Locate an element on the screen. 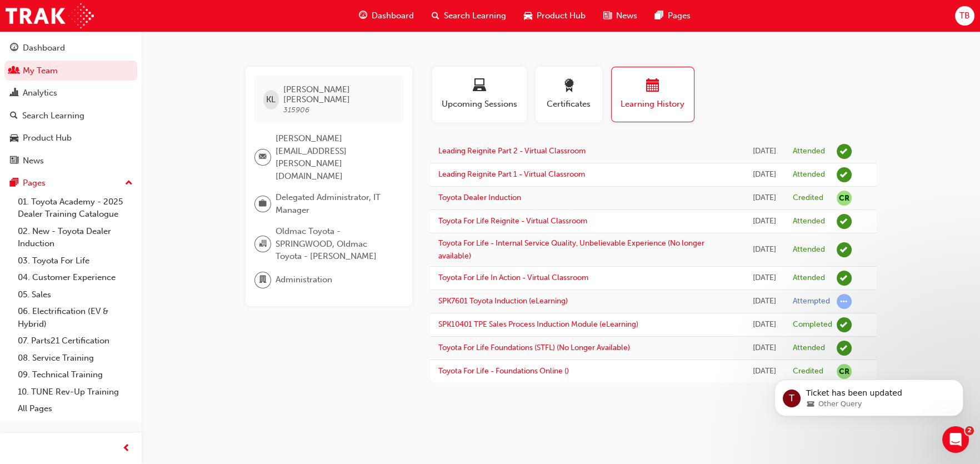  a: 03. Toyota For Life is located at coordinates (75, 261).